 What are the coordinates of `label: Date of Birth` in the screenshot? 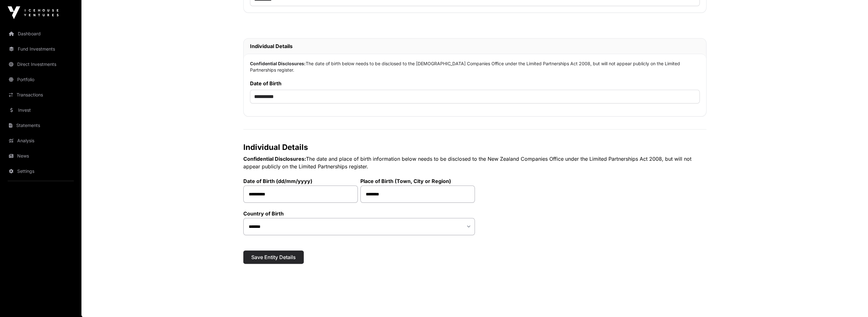 It's located at (475, 84).